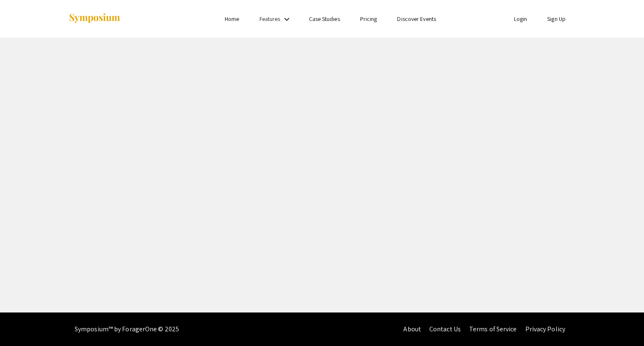 The width and height of the screenshot is (644, 346). I want to click on img: Symposium by ForagerOne, so click(94, 19).